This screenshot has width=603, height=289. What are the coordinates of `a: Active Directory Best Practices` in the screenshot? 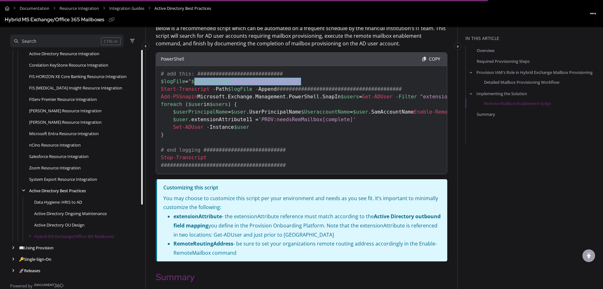 It's located at (57, 190).